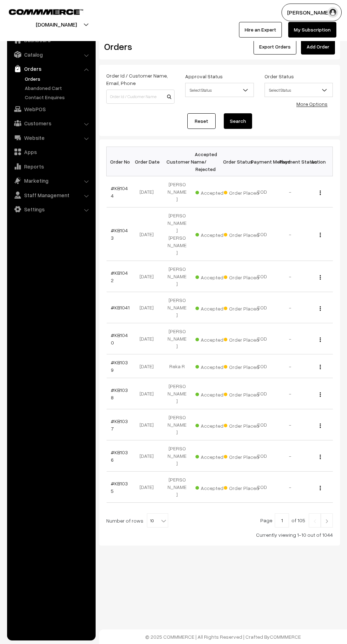 This screenshot has width=347, height=644. I want to click on div: Currently viewing 1-10 out of 1044, so click(220, 535).